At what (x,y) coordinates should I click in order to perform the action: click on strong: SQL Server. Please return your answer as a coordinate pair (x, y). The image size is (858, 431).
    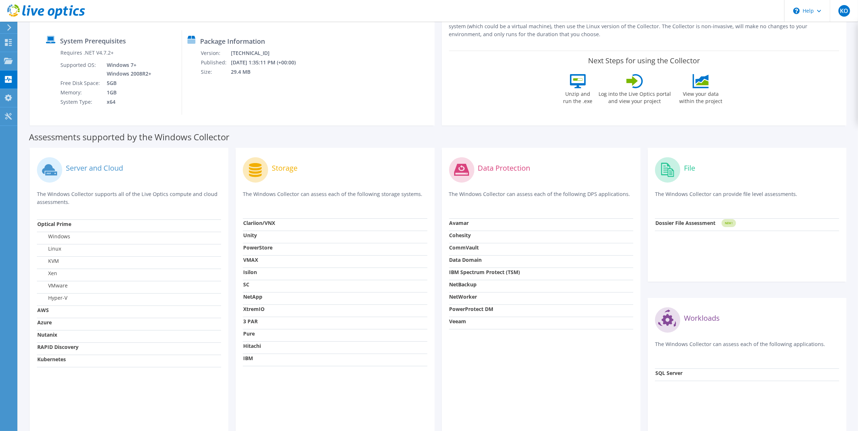
    Looking at the image, I should click on (668, 373).